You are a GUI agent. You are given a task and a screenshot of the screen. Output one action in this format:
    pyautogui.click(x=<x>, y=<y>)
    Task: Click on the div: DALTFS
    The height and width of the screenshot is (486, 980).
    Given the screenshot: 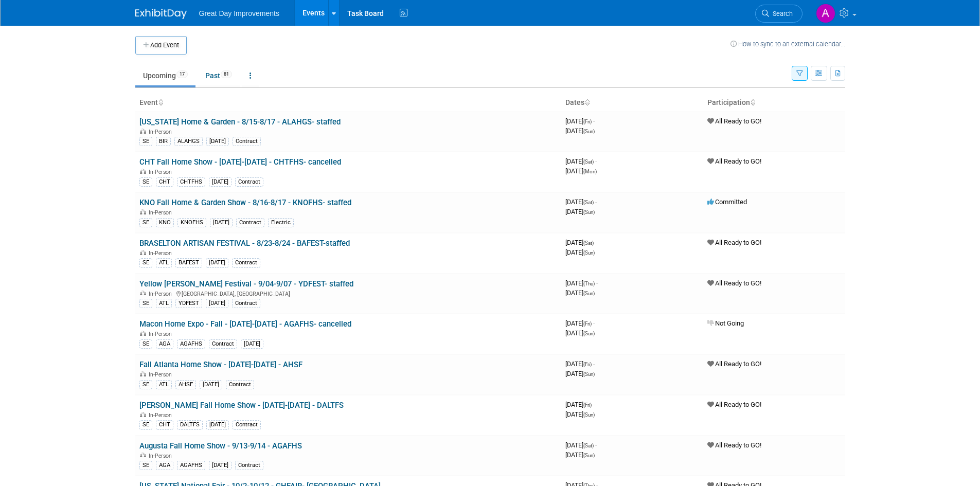 What is the action you would take?
    pyautogui.click(x=190, y=425)
    